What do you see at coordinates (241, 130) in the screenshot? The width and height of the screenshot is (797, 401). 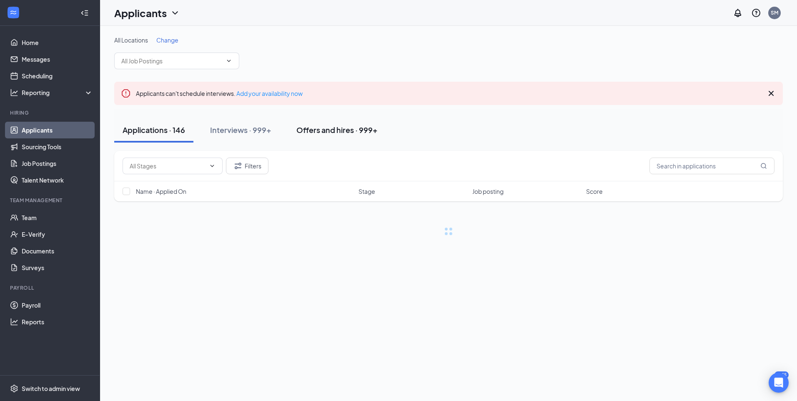 I see `div: Interviews · 999+` at bounding box center [241, 130].